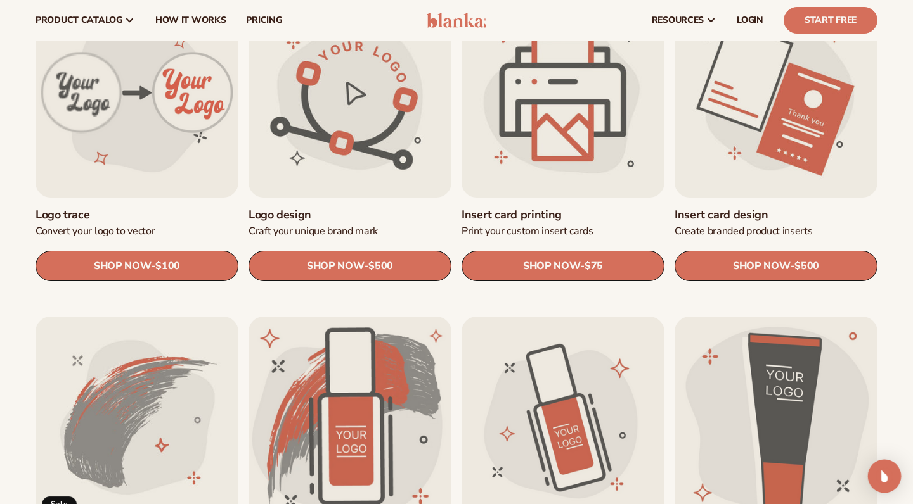 This screenshot has width=913, height=504. What do you see at coordinates (563, 215) in the screenshot?
I see `a: Insert card printing` at bounding box center [563, 215].